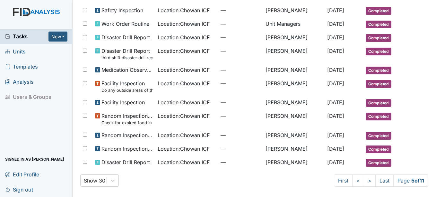 This screenshot has height=197, width=436. What do you see at coordinates (127, 135) in the screenshot?
I see `span: Random Inspection for Afternoon` at bounding box center [127, 135].